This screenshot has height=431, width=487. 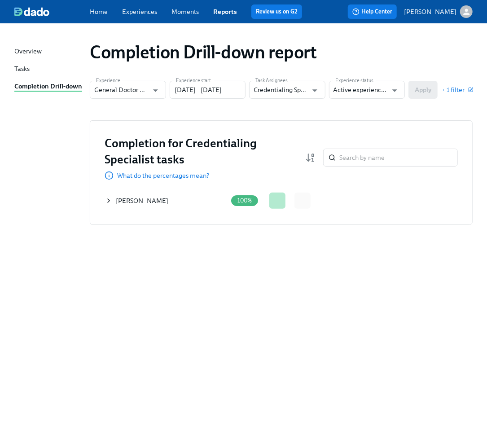 What do you see at coordinates (22, 69) in the screenshot?
I see `div: Tasks` at bounding box center [22, 69].